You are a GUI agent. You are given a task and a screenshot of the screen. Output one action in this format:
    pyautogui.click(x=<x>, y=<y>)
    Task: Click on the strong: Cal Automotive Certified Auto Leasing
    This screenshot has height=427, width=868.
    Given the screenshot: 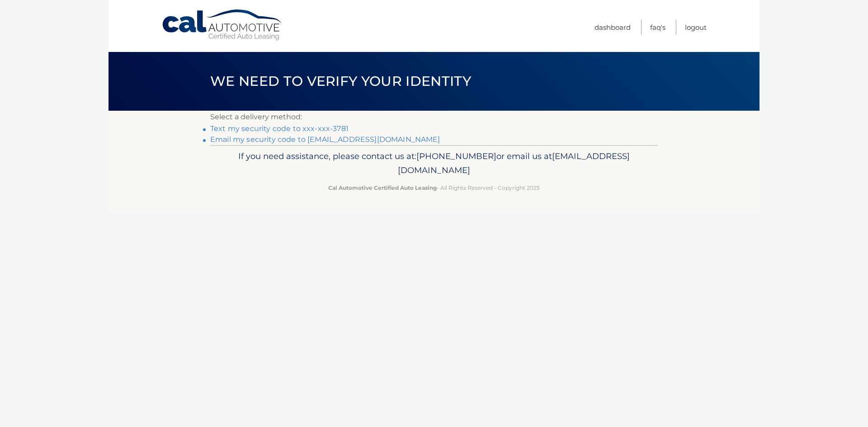 What is the action you would take?
    pyautogui.click(x=383, y=187)
    